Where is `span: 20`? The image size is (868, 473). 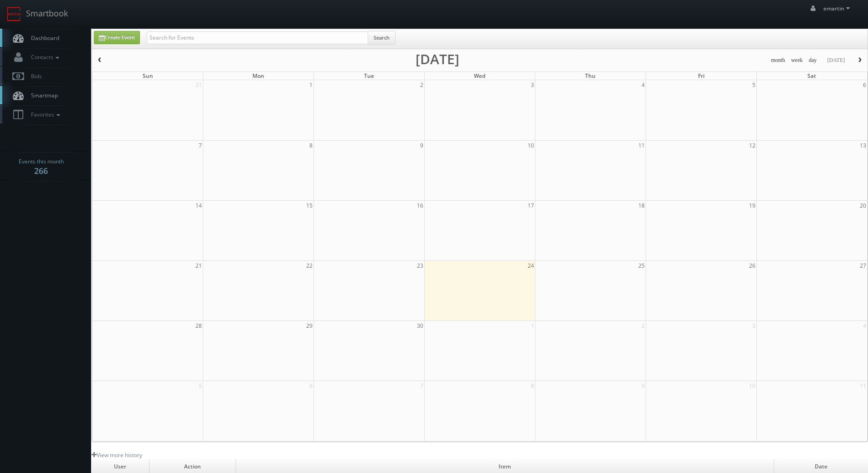 span: 20 is located at coordinates (863, 206).